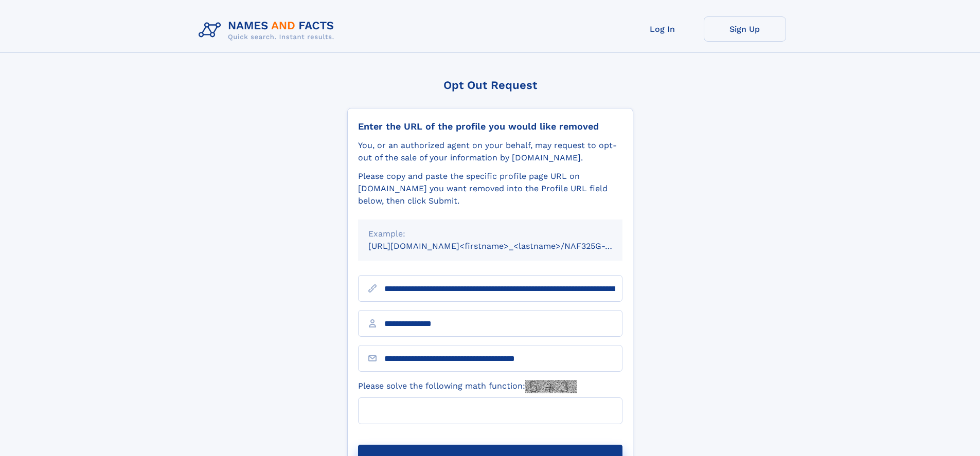  I want to click on a: Log In, so click(663, 29).